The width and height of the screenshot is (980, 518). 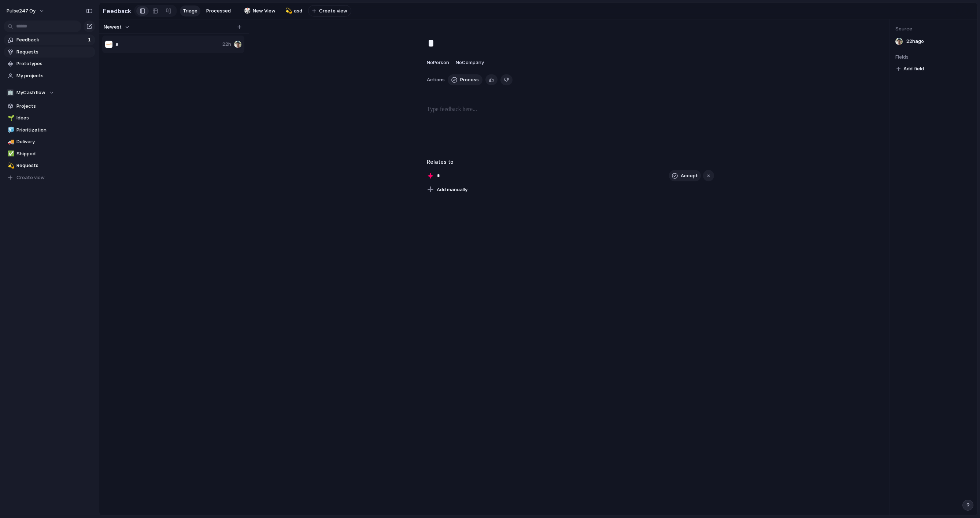 I want to click on button: Accept, so click(x=684, y=176).